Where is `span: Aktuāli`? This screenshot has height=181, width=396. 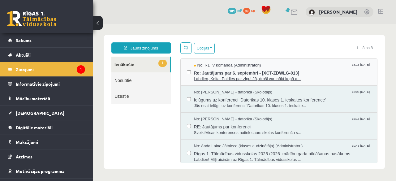 span: Aktuāli is located at coordinates (23, 55).